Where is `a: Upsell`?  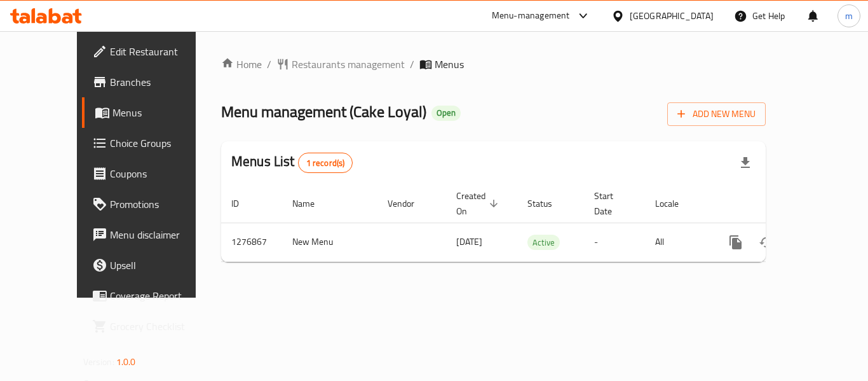
a: Upsell is located at coordinates (152, 266).